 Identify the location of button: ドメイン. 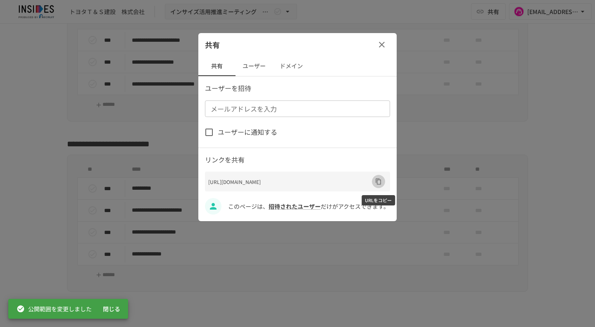
(291, 66).